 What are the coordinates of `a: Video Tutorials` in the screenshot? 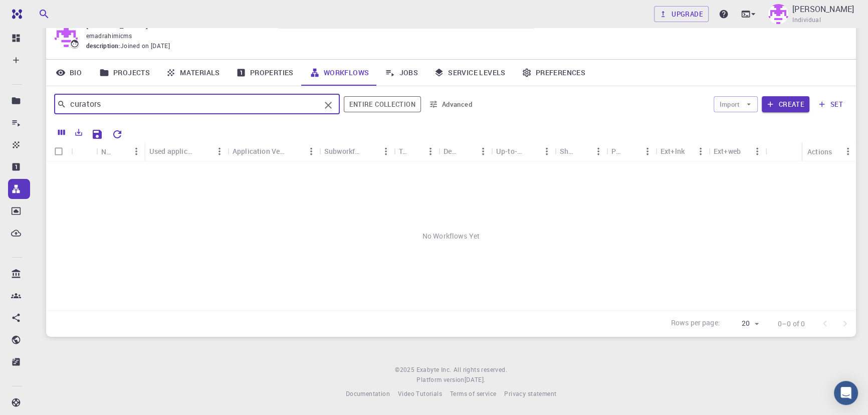 It's located at (420, 394).